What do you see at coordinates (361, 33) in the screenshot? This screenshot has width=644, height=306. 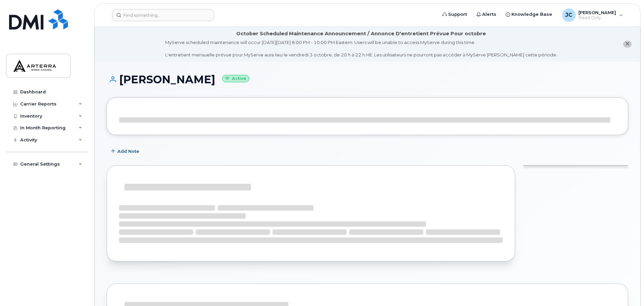 I see `div: October Scheduled Maintenance Announcement / Annonce D'entretient Prévue Pour octobre` at bounding box center [361, 33].